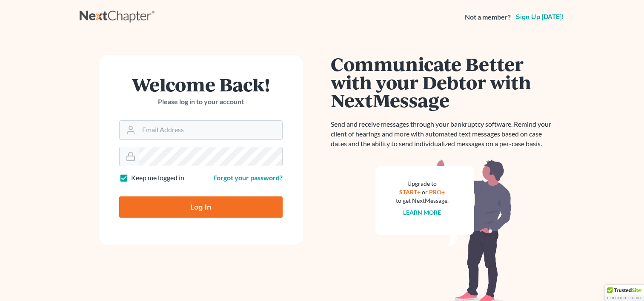  Describe the element at coordinates (422, 200) in the screenshot. I see `div: to get NextMessage.` at that location.